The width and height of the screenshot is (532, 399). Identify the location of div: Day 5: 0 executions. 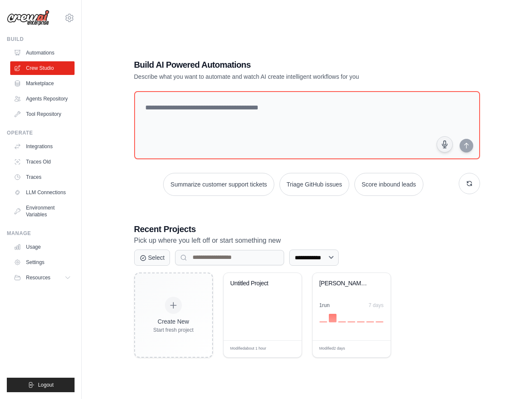
(361, 322).